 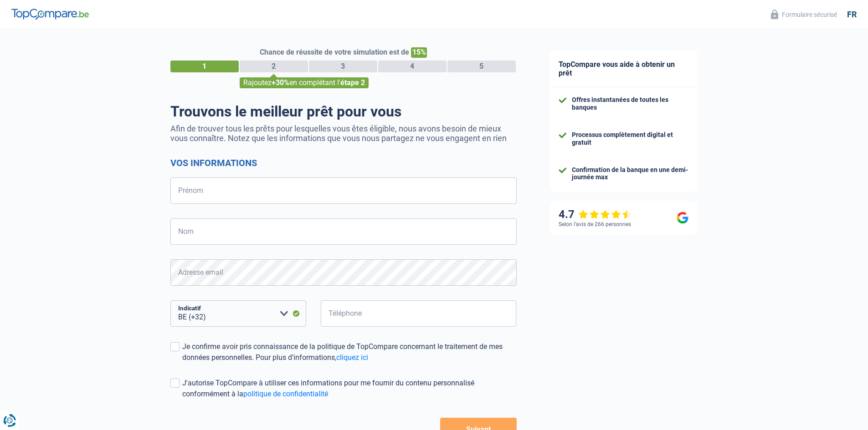 I want to click on span: +30%, so click(x=281, y=82).